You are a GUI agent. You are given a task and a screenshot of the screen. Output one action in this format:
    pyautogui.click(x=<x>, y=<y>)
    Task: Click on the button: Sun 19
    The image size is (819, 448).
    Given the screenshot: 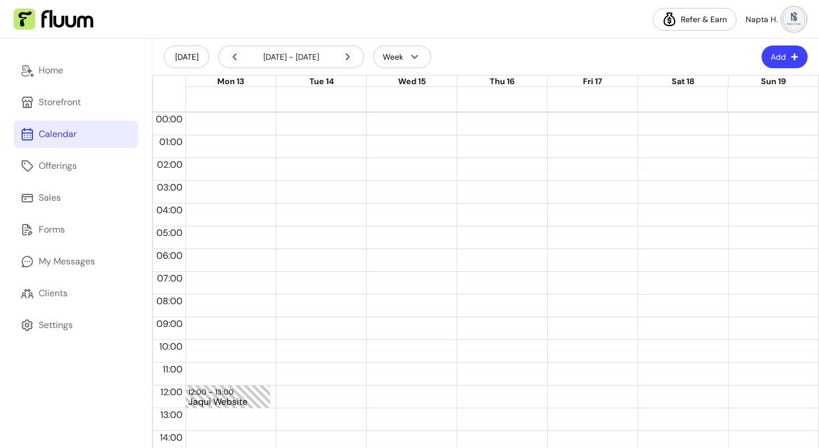 What is the action you would take?
    pyautogui.click(x=773, y=82)
    